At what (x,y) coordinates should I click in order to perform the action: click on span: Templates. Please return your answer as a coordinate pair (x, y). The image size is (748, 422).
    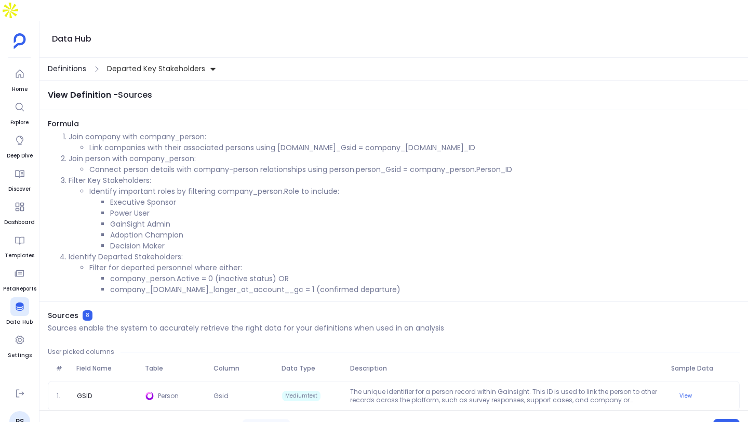
    Looking at the image, I should click on (19, 256).